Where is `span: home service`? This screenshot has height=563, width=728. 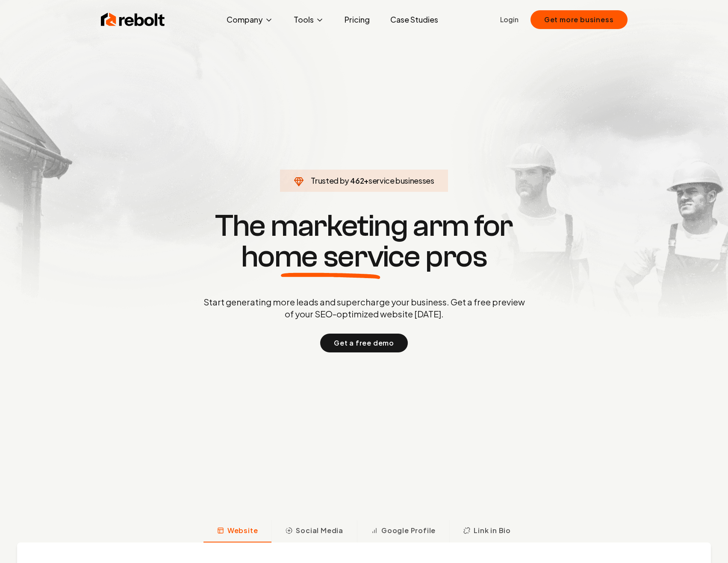
span: home service is located at coordinates (330, 257).